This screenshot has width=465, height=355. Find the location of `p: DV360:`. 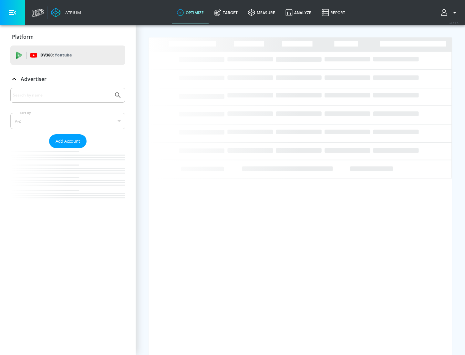

p: DV360: is located at coordinates (56, 55).